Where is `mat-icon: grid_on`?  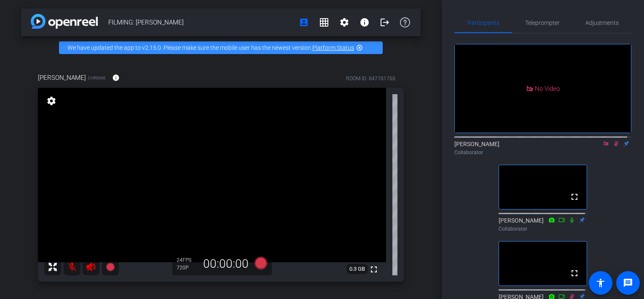 mat-icon: grid_on is located at coordinates (324, 22).